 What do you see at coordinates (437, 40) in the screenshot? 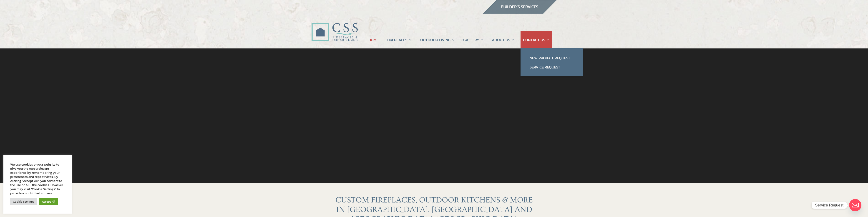
I see `a: OUTDOOR LIVING` at bounding box center [437, 40].